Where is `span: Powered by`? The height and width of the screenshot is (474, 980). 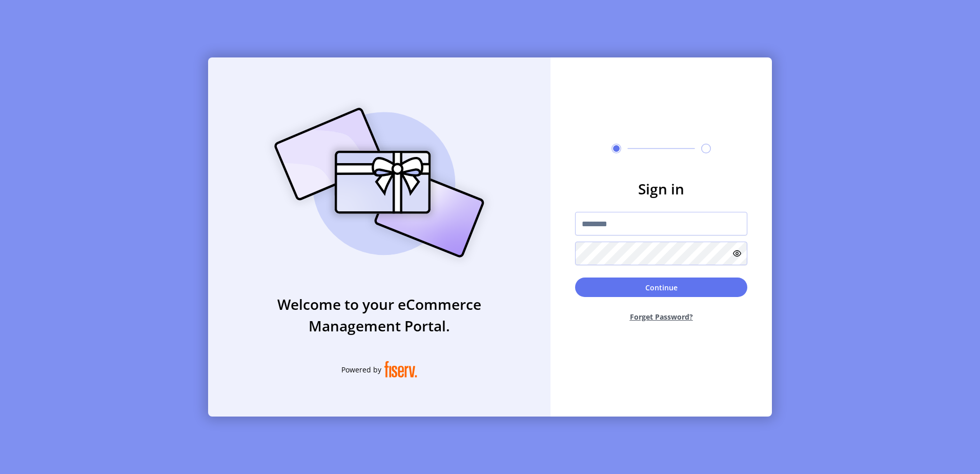
span: Powered by is located at coordinates (362, 369).